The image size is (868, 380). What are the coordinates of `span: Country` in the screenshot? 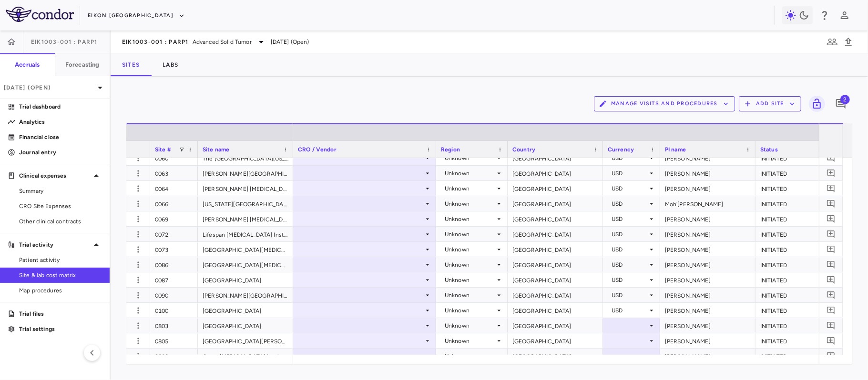 It's located at (524, 149).